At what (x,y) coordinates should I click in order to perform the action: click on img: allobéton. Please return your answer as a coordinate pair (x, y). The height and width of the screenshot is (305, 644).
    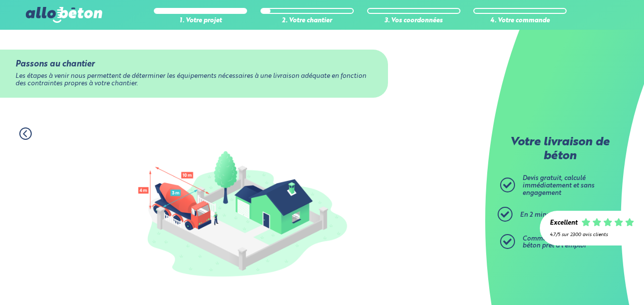
    Looking at the image, I should click on (64, 15).